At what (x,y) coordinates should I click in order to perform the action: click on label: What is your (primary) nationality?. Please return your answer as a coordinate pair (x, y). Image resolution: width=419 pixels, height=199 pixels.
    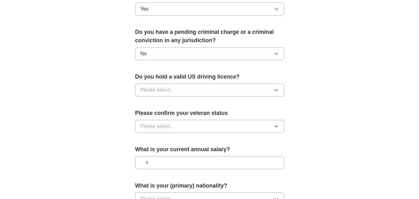
    Looking at the image, I should click on (210, 186).